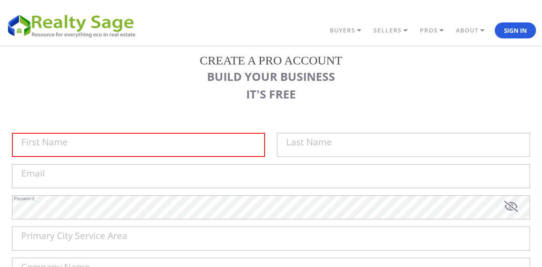 The width and height of the screenshot is (542, 267). I want to click on label: Password, so click(24, 198).